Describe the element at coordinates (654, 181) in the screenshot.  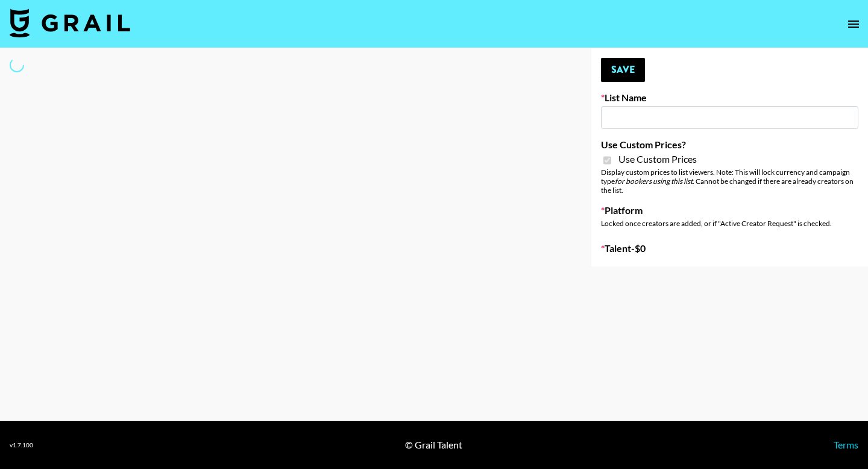
I see `em: for bookers using this list` at that location.